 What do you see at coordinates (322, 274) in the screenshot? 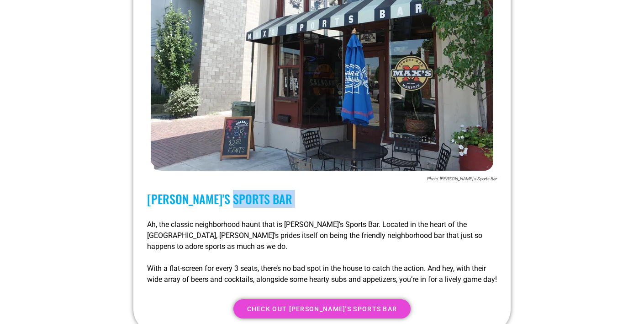
I see `p: With a flat-screen for every 3 seats, there’s no bad spot in the house to catch the action. And h...` at bounding box center [322, 274].